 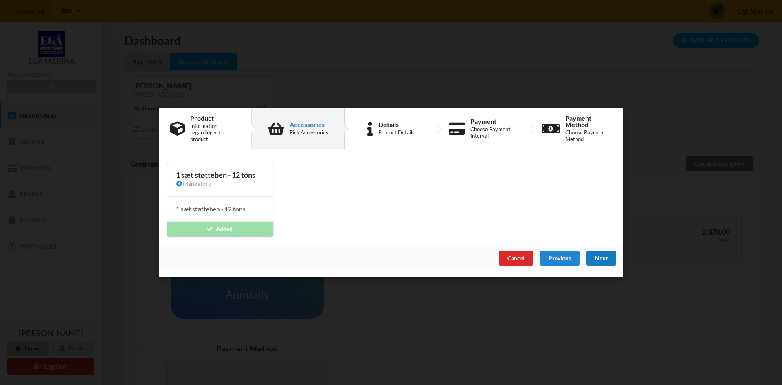 What do you see at coordinates (309, 125) in the screenshot?
I see `div: Accessories` at bounding box center [309, 125].